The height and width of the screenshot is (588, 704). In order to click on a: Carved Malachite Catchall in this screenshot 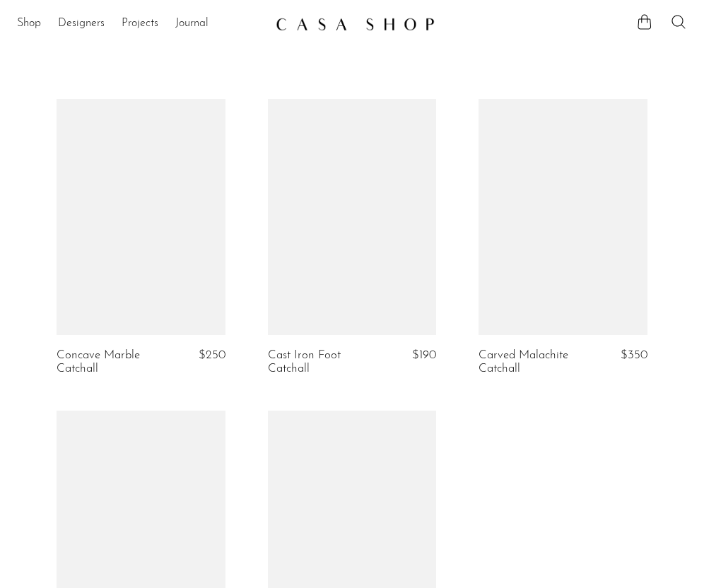, I will do `click(532, 361)`.